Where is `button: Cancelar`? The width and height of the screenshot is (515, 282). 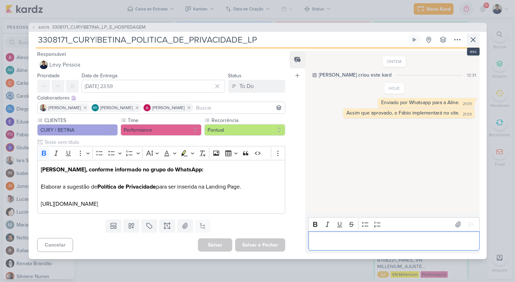
button: Cancelar is located at coordinates (55, 245).